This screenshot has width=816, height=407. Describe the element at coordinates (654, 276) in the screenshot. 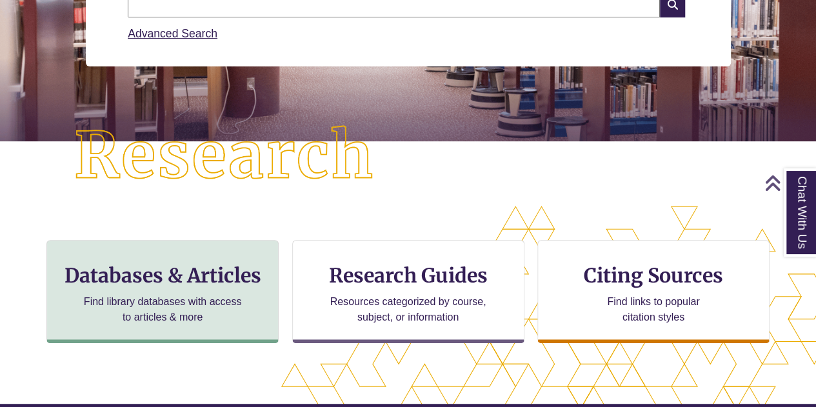

I see `h3: Citing Sources` at that location.